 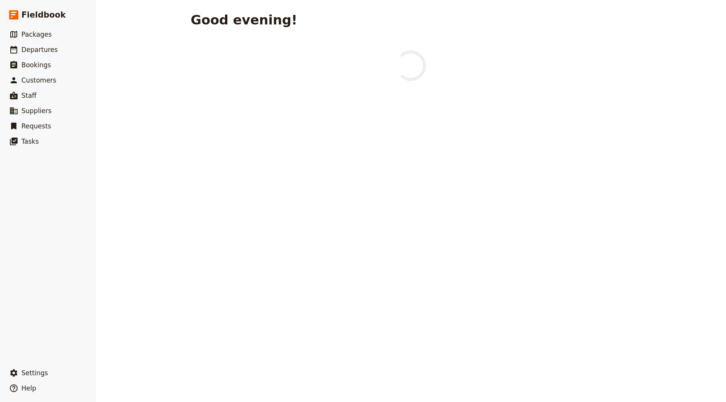 What do you see at coordinates (36, 126) in the screenshot?
I see `span: Requests` at bounding box center [36, 126].